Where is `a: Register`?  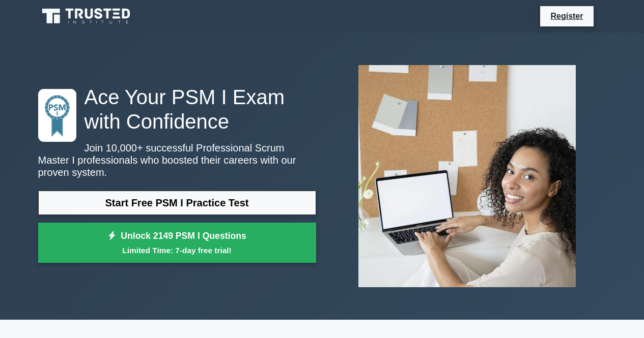
a: Register is located at coordinates (566, 16).